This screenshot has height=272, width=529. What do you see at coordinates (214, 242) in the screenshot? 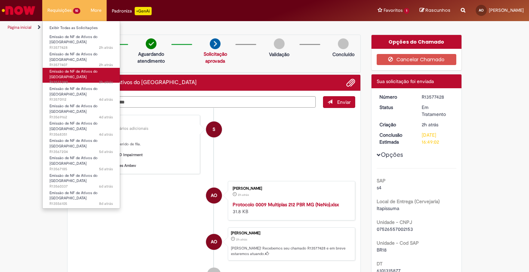
I see `div: Aleffe Oliveira` at bounding box center [214, 242].